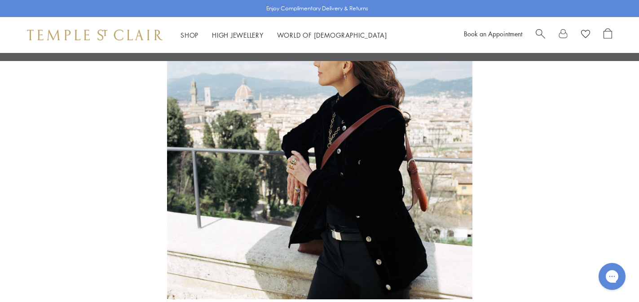  Describe the element at coordinates (540, 35) in the screenshot. I see `a: Search` at that location.